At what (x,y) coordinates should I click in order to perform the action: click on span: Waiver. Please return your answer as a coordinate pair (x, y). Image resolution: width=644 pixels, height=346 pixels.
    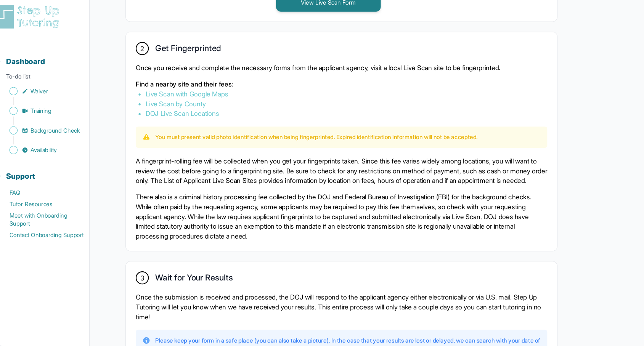
    Looking at the image, I should click on (51, 89).